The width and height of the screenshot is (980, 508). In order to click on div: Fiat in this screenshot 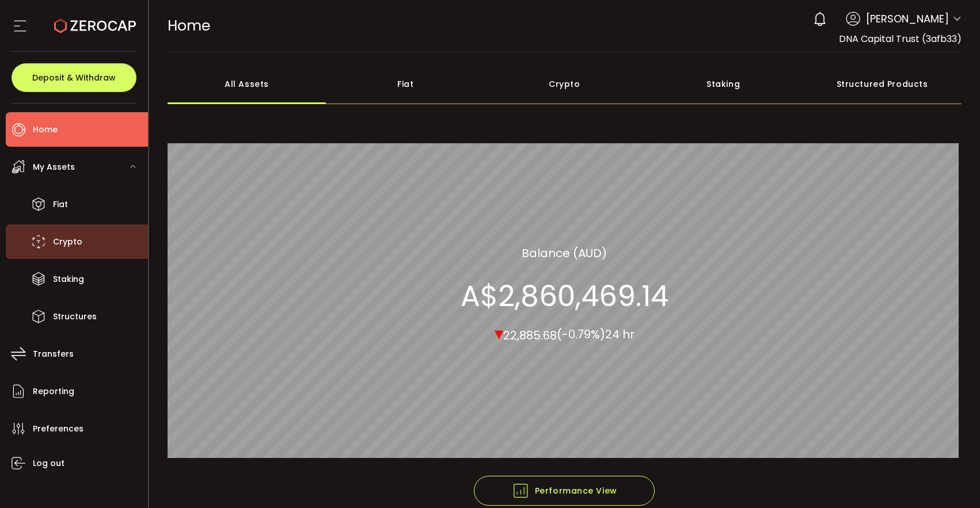, I will do `click(406, 84)`.